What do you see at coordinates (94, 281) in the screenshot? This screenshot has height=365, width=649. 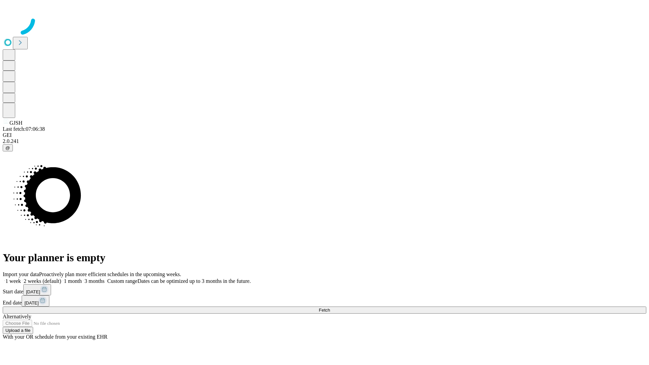 I see `span: 3 months` at bounding box center [94, 281].